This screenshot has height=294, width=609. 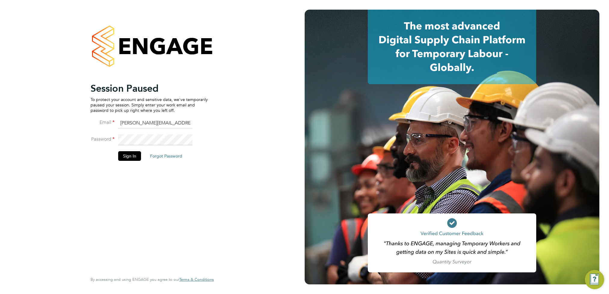 I want to click on span: By accessing and using ENGAGE you agree to our, so click(x=152, y=280).